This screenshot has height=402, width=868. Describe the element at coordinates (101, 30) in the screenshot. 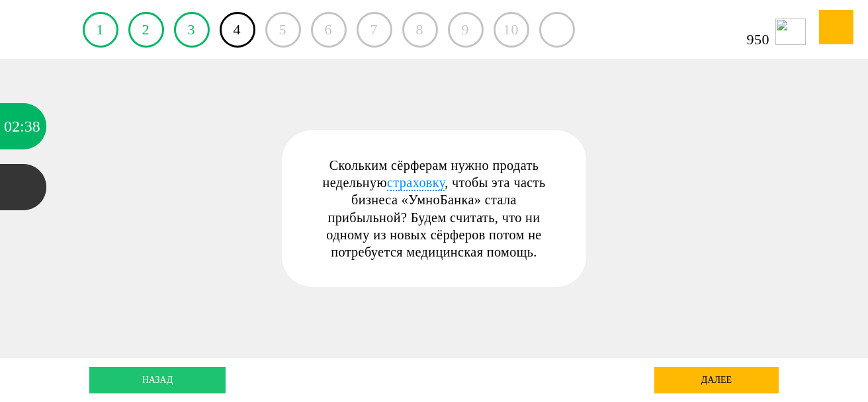

I see `a: 1` at that location.